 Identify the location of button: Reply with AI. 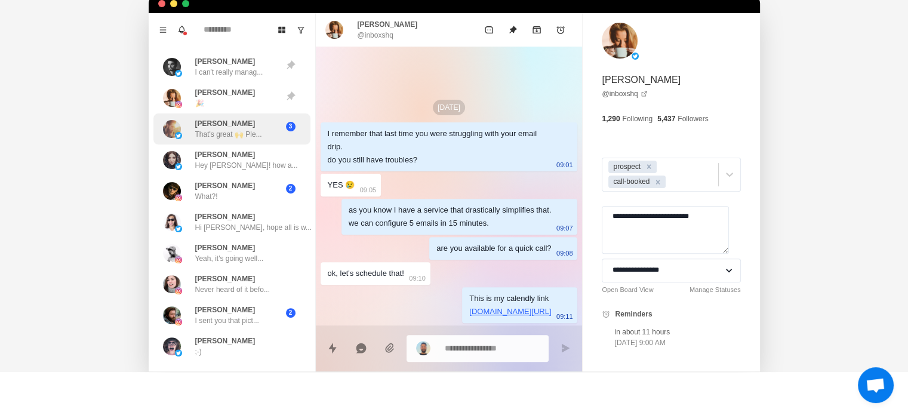
(361, 348).